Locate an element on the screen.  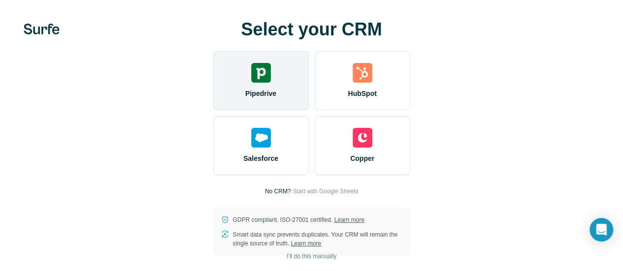
img: salesforce's logo is located at coordinates (261, 138).